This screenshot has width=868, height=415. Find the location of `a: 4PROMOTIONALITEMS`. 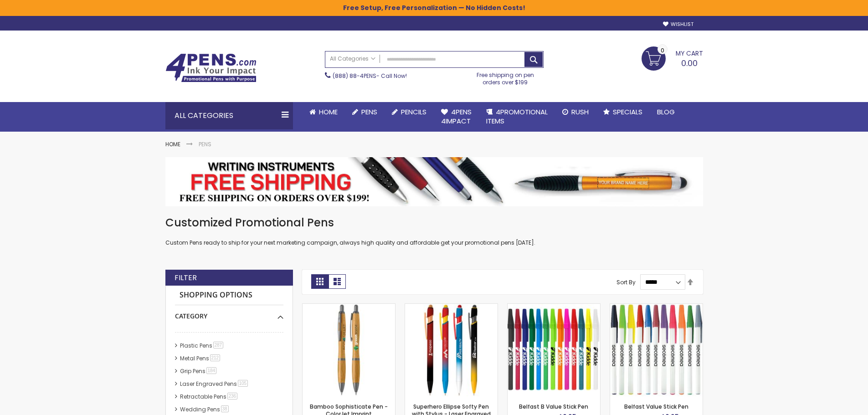

a: 4PROMOTIONALITEMS is located at coordinates (517, 116).